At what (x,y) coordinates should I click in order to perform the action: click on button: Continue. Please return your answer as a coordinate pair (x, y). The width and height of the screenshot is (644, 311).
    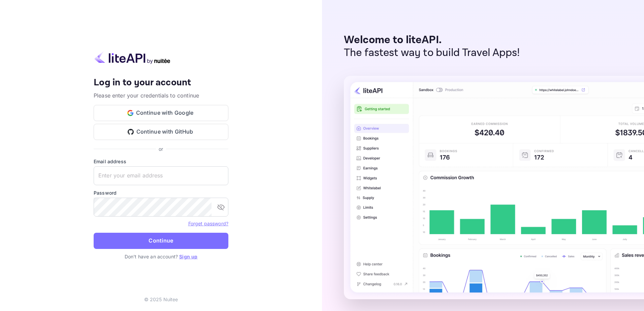
    Looking at the image, I should click on (161, 241).